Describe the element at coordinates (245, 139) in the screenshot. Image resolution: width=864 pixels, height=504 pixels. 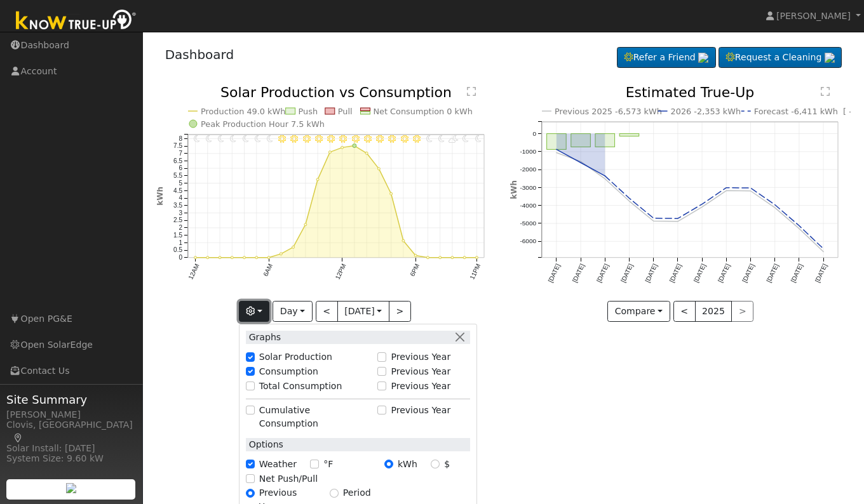
I see `i: 4AM - Clear` at that location.